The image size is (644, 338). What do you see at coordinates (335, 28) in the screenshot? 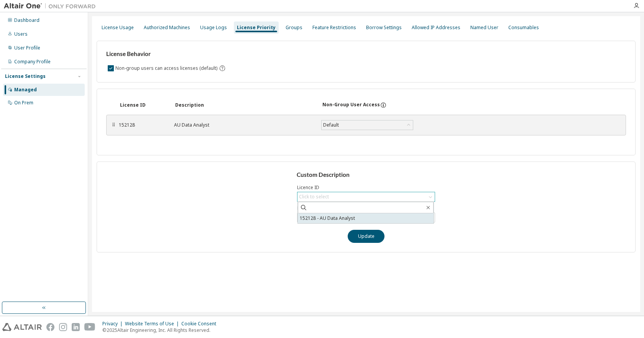
I see `div: Feature Restrictions` at bounding box center [335, 28].